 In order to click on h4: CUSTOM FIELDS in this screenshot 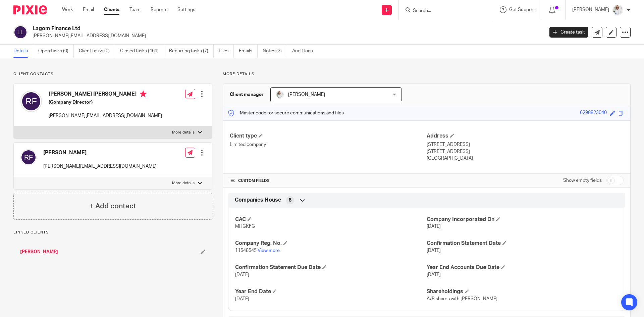, I will do `click(328, 181)`.